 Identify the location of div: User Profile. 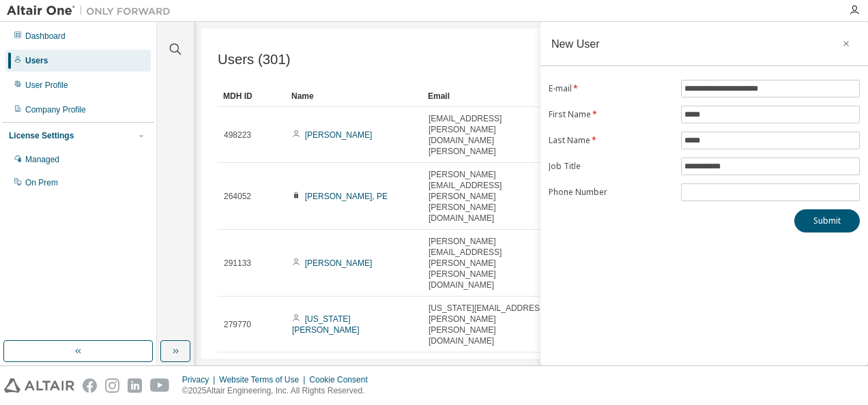
(46, 85).